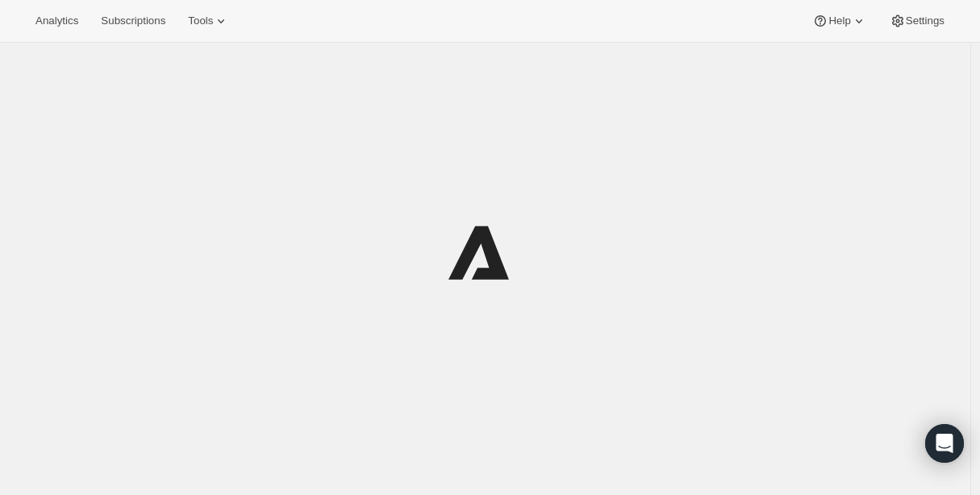 The height and width of the screenshot is (495, 980). What do you see at coordinates (133, 21) in the screenshot?
I see `span: Subscriptions` at bounding box center [133, 21].